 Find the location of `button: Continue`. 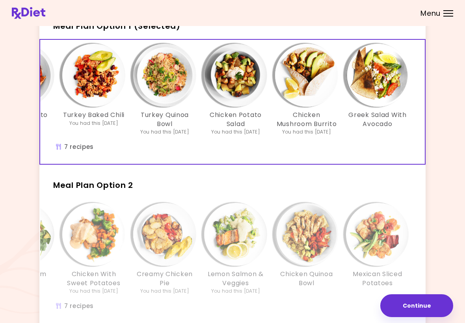

button: Continue is located at coordinates (416, 306).